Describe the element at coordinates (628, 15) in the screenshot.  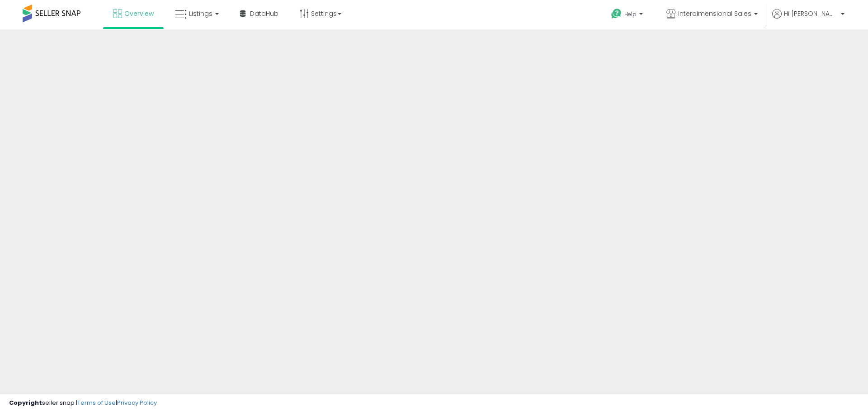
I see `a: Help` at that location.